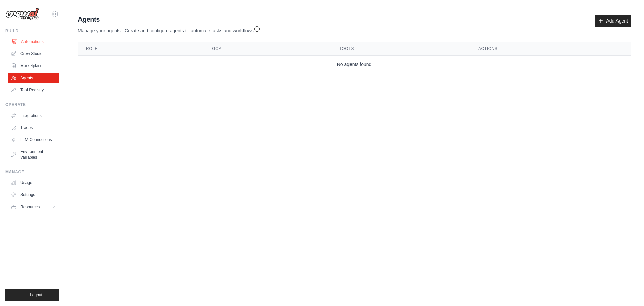  What do you see at coordinates (613, 21) in the screenshot?
I see `a: Add Agent` at bounding box center [613, 21].